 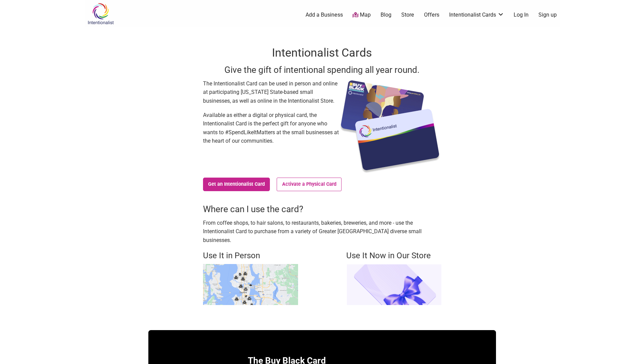 I want to click on img: Buy Black map, so click(x=250, y=284).